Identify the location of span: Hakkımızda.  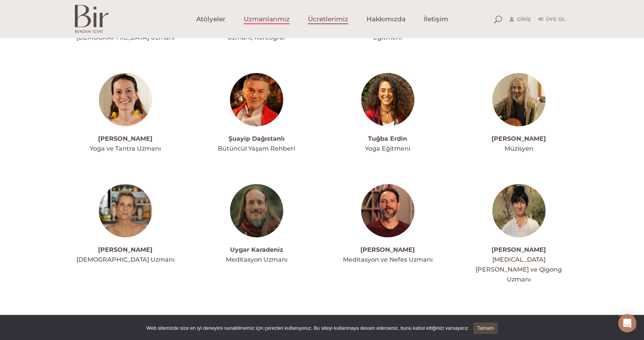
(386, 19).